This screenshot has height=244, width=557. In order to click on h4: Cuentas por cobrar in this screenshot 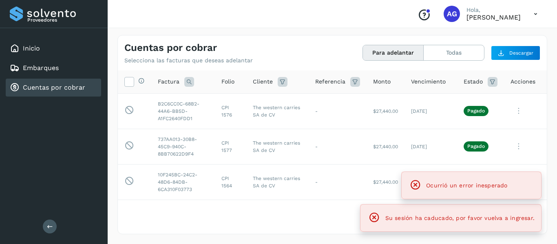, I will do `click(171, 48)`.